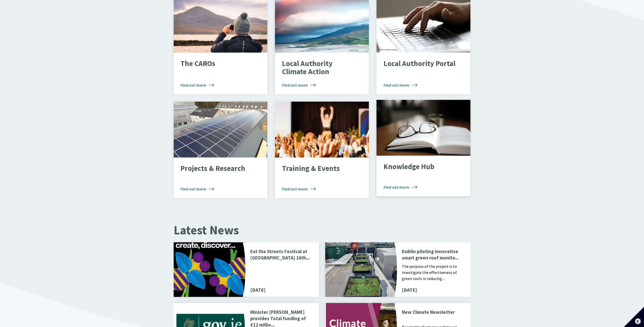 Image resolution: width=644 pixels, height=327 pixels. Describe the element at coordinates (322, 150) in the screenshot. I see `a: Training & Events Find out more` at that location.